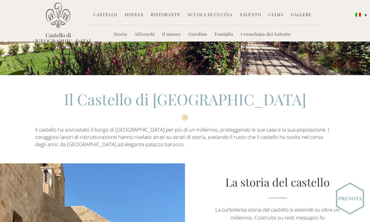  I want to click on a: Affreschi, so click(145, 35).